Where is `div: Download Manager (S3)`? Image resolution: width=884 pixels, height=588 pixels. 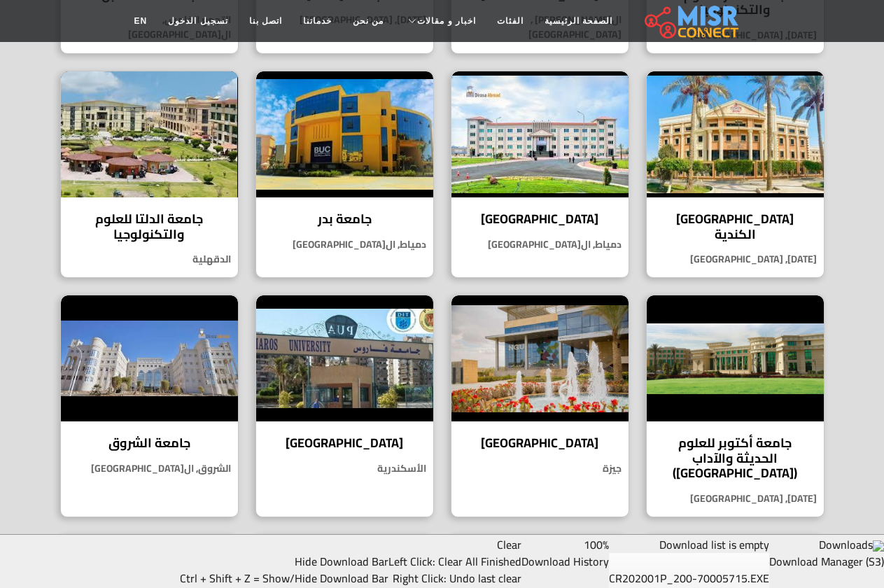 div: Download Manager (S3) is located at coordinates (827, 561).